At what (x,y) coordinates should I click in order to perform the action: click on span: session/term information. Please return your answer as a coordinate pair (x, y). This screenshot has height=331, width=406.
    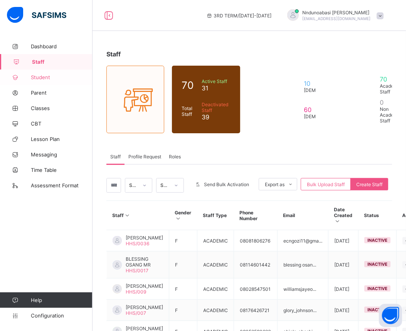
    Looking at the image, I should click on (239, 15).